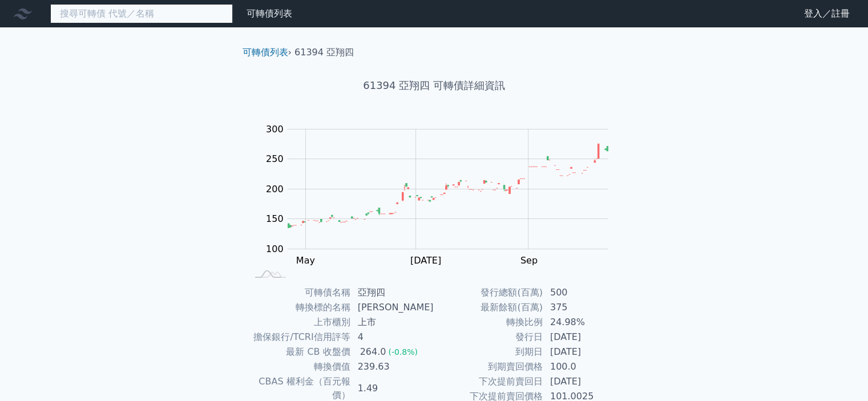 The image size is (868, 401). I want to click on tspan: 150, so click(274, 218).